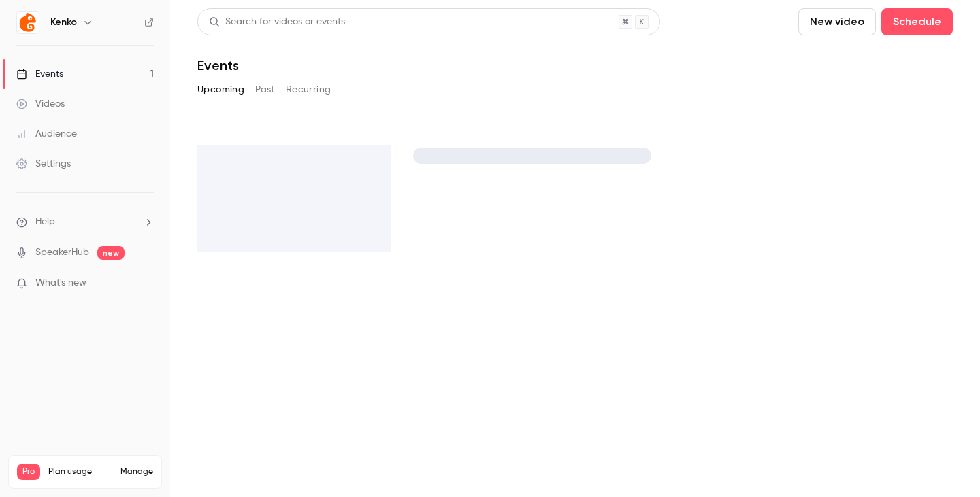  What do you see at coordinates (111, 253) in the screenshot?
I see `span: new` at bounding box center [111, 253].